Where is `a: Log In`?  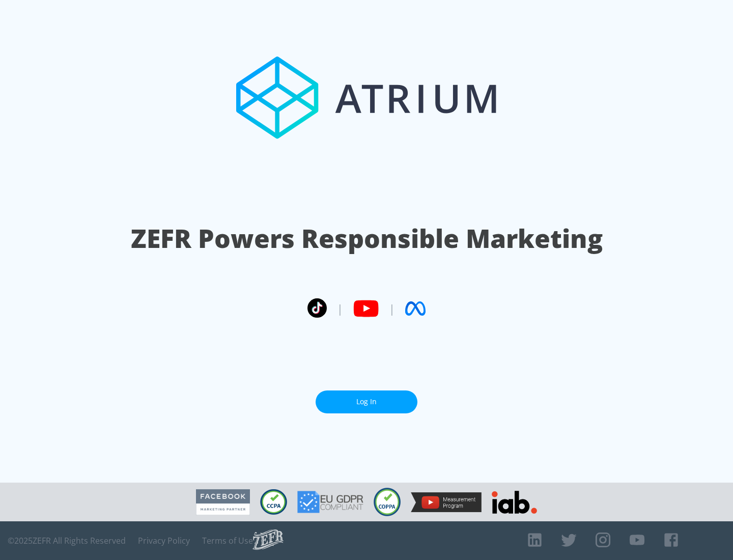
a: Log In is located at coordinates (366, 402).